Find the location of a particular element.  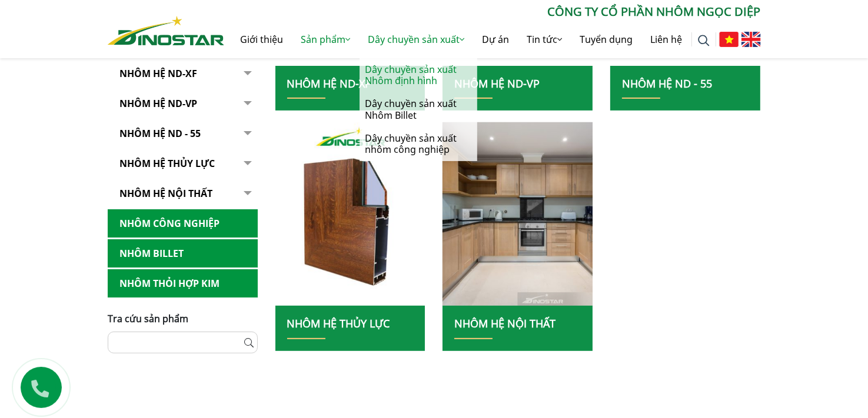

a: Nhôm Thỏi hợp kim is located at coordinates (182, 283).